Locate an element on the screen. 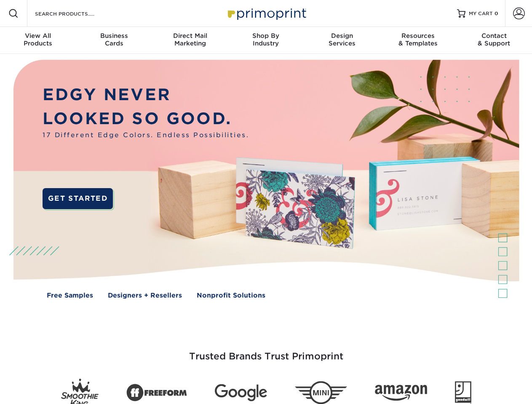 The image size is (532, 404). p: LOOKED SO GOOD. is located at coordinates (146, 119).